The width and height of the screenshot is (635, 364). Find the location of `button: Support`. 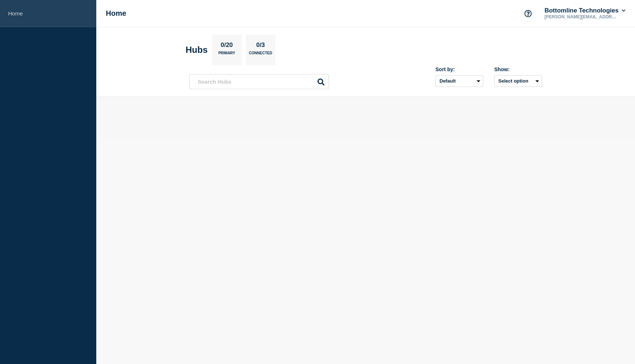

button: Support is located at coordinates (528, 14).